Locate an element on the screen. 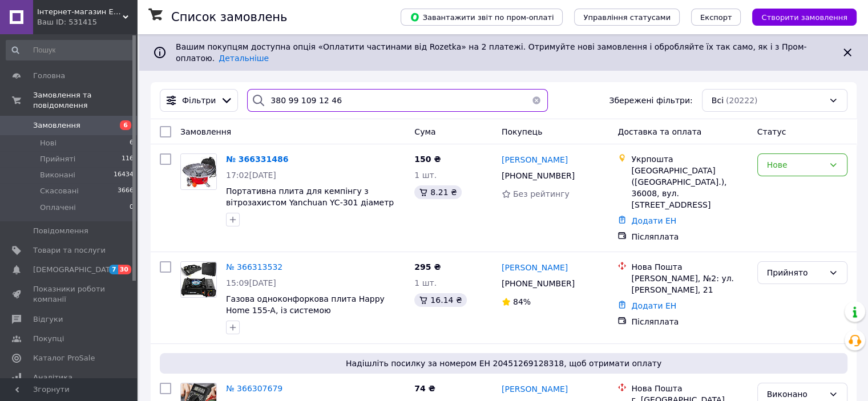  span: 7 is located at coordinates (114, 270).